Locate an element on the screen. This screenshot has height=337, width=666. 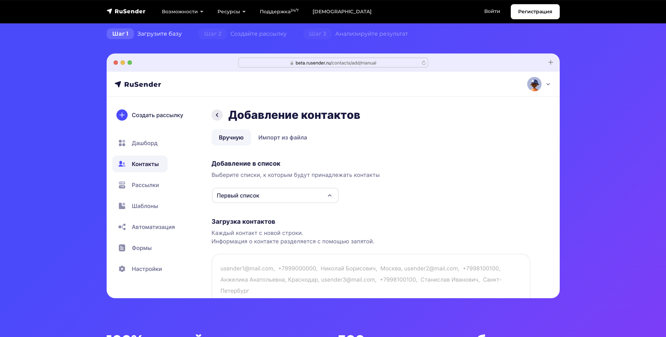
div: Загрузите базу is located at coordinates (144, 34).